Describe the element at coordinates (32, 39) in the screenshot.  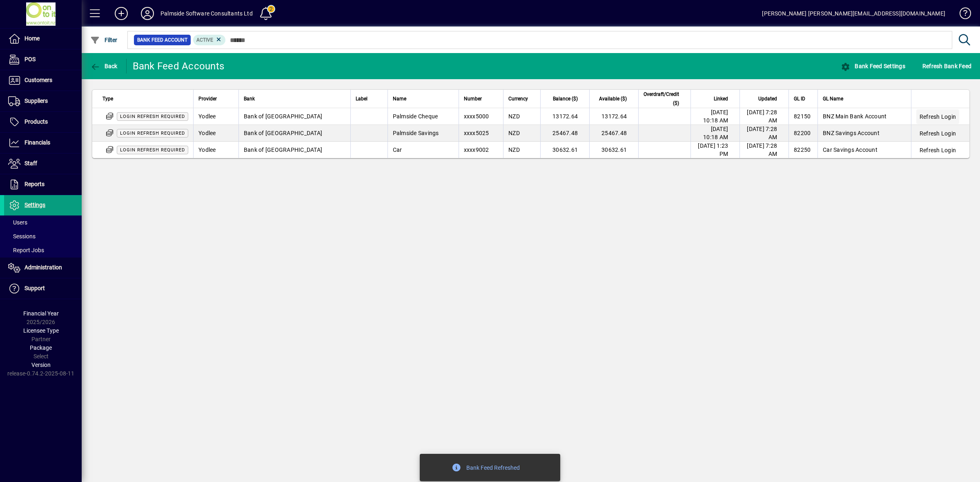
I see `span: Home` at that location.